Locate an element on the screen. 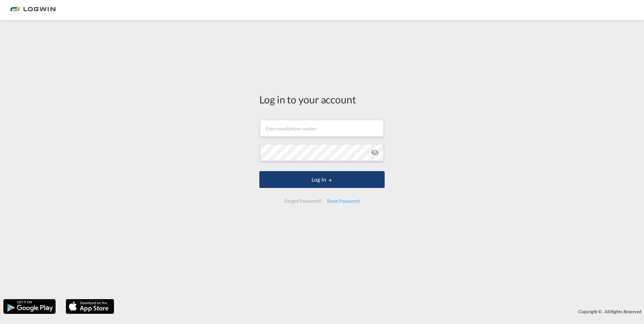 Image resolution: width=644 pixels, height=324 pixels. div: Reset Password is located at coordinates (343, 201).